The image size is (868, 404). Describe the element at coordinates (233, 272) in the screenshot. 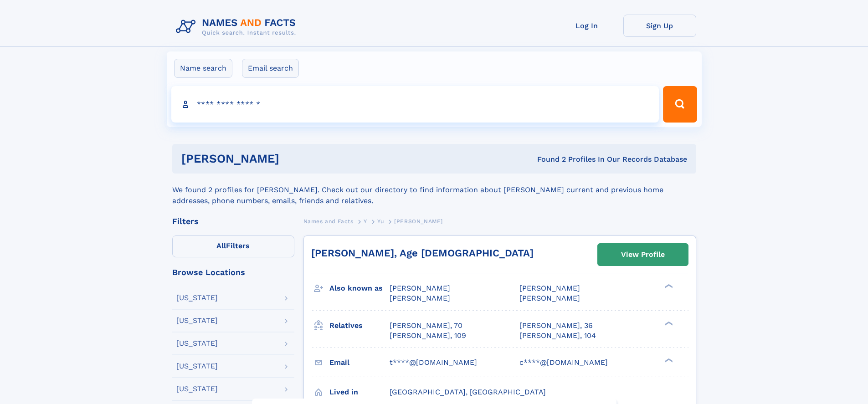

I see `div: Browse Locations` at that location.